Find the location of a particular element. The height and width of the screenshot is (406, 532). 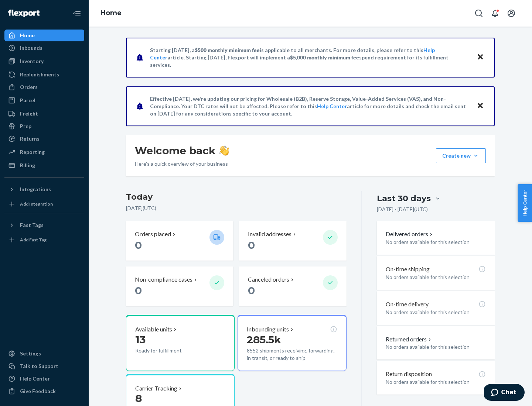

a: Billing is located at coordinates (44, 165).